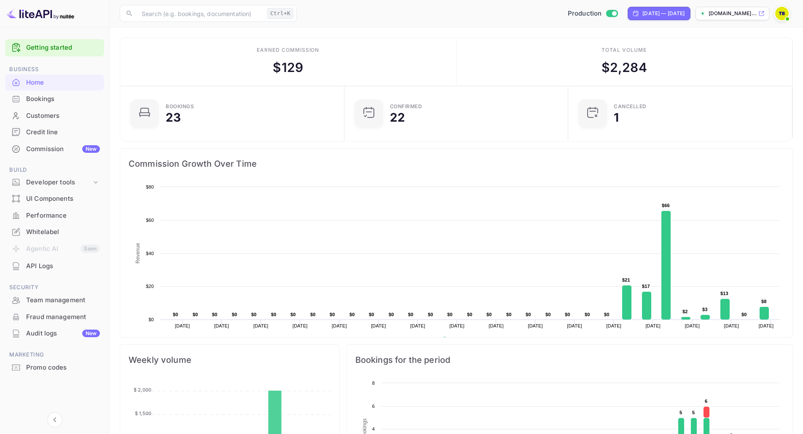 The width and height of the screenshot is (803, 434). I want to click on div: Performance, so click(54, 216).